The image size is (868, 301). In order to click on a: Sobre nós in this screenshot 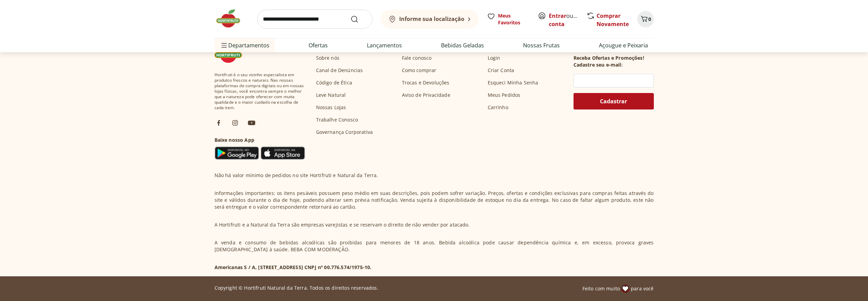, I will do `click(328, 58)`.